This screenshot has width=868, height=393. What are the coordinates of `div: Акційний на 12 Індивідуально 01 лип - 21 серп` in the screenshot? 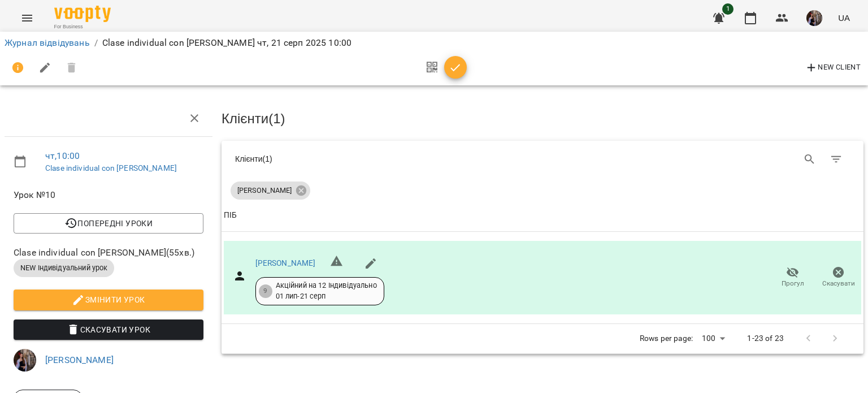 It's located at (326, 291).